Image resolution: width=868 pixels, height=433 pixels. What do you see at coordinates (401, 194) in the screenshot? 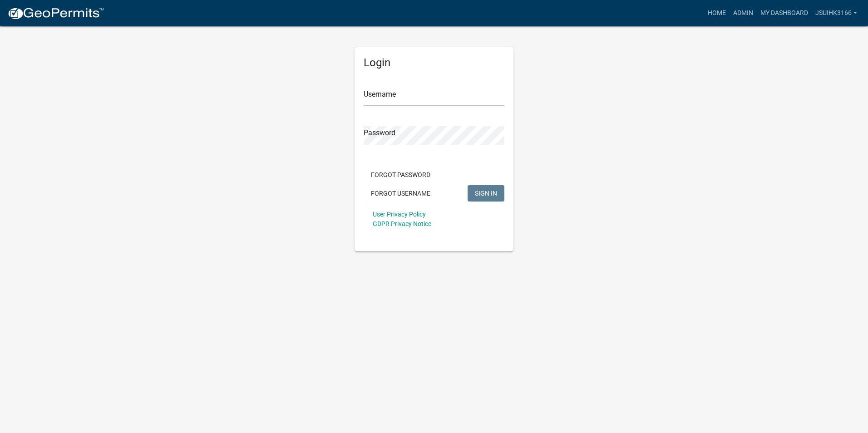
I see `button: Forgot Username` at bounding box center [401, 194].